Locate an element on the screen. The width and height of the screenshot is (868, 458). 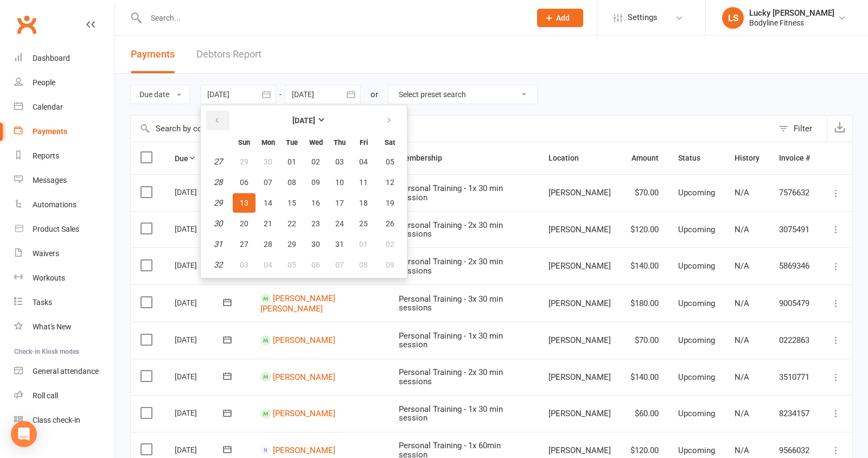
td: 7576632 is located at coordinates (794, 192).